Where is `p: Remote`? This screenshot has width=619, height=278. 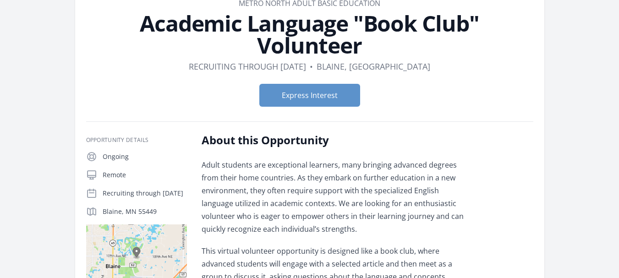
p: Remote is located at coordinates (145, 175).